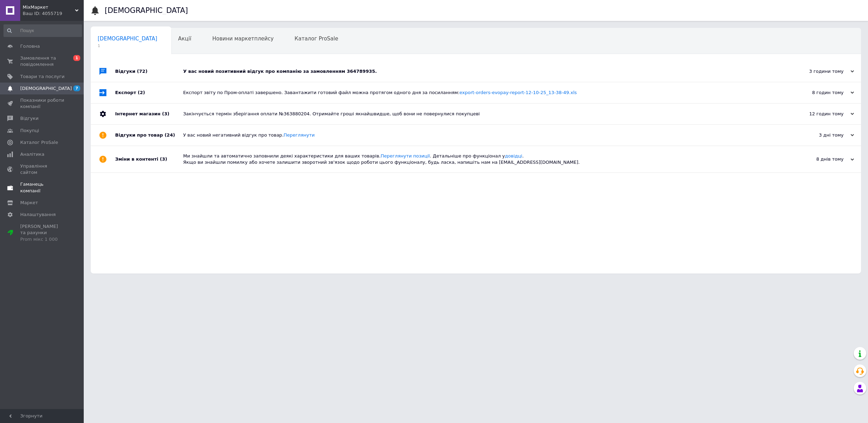 This screenshot has width=868, height=423. I want to click on span: Налаштування, so click(38, 215).